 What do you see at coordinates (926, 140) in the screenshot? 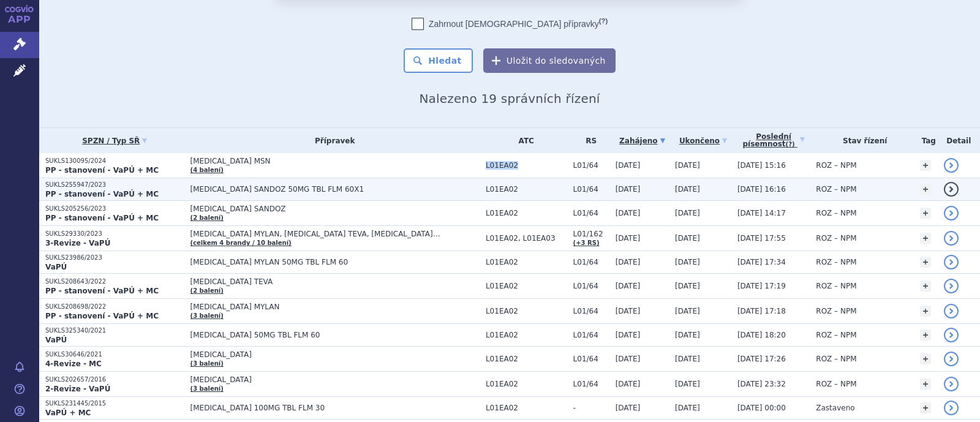
I see `th: Tag` at bounding box center [926, 140].